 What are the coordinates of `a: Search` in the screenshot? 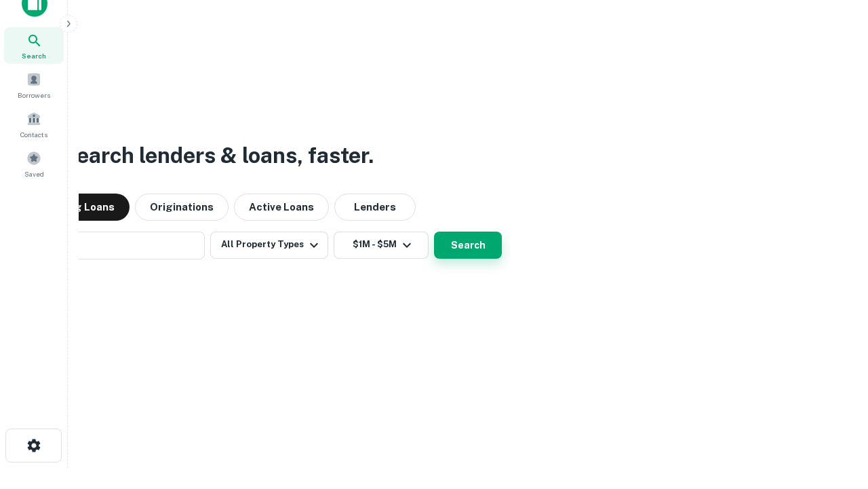 It's located at (34, 45).